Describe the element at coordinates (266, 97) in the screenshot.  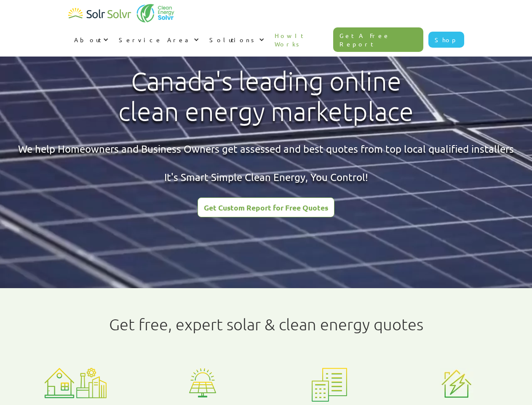
I see `h1: Canada's leading online clean energy marketplace` at that location.